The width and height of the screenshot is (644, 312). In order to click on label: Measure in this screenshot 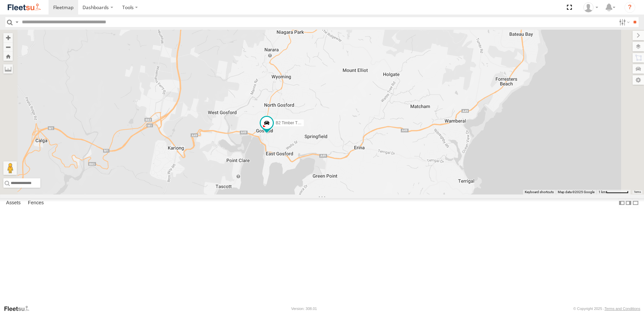, I will do `click(8, 69)`.